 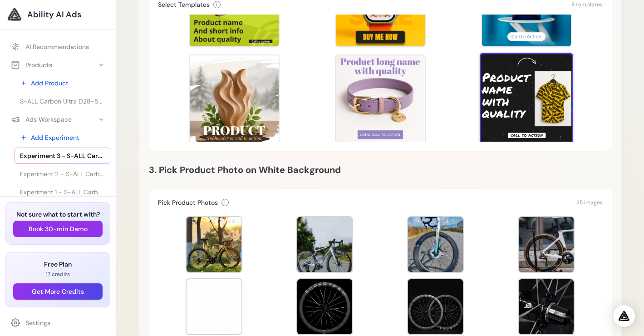 What do you see at coordinates (587, 5) in the screenshot?
I see `span: 8 templates` at bounding box center [587, 5].